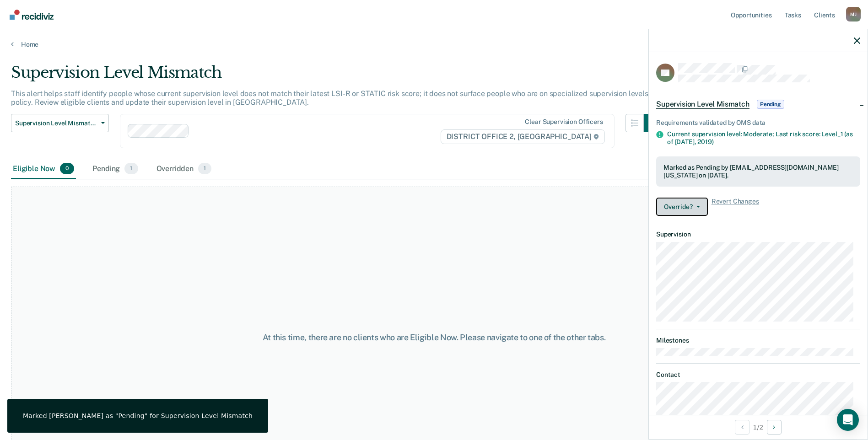 This screenshot has height=440, width=868. What do you see at coordinates (758, 235) in the screenshot?
I see `dt: Supervision` at bounding box center [758, 235].